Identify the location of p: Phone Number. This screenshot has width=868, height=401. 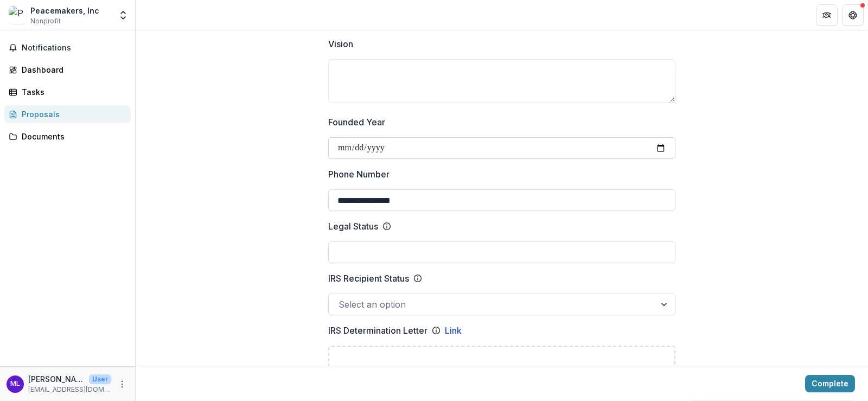
(358, 174).